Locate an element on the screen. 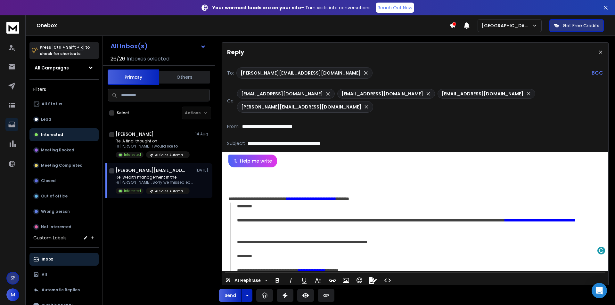  button: Send is located at coordinates (230, 296).